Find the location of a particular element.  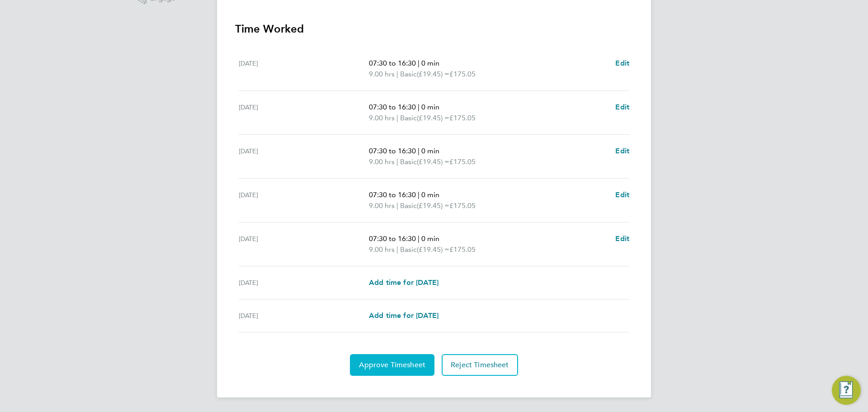

button: Reject Timesheet is located at coordinates (480, 365).